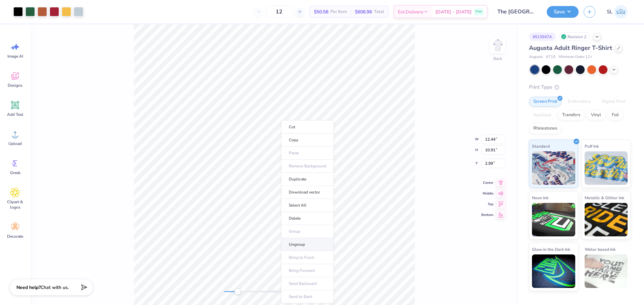  Describe the element at coordinates (307, 140) in the screenshot. I see `li: Copy` at that location.